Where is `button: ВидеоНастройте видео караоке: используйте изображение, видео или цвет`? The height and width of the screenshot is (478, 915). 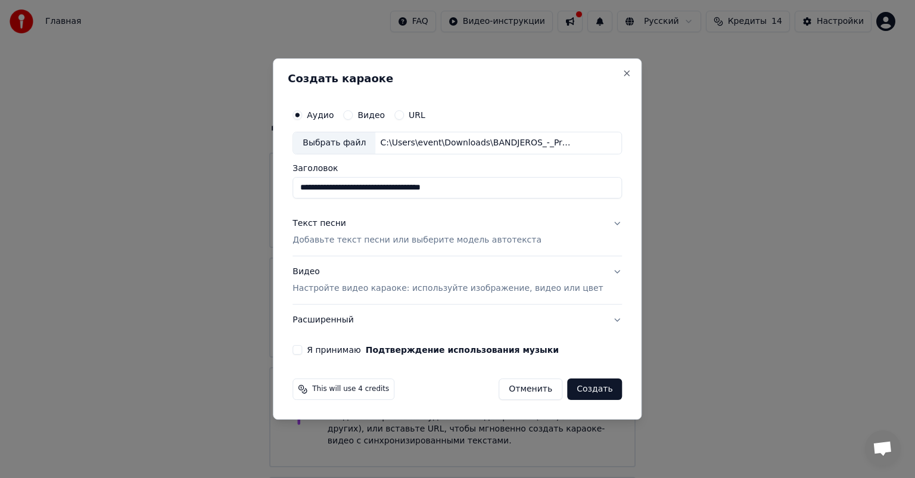
button: ВидеоНастройте видео караоке: используйте изображение, видео или цвет is located at coordinates (457, 280).